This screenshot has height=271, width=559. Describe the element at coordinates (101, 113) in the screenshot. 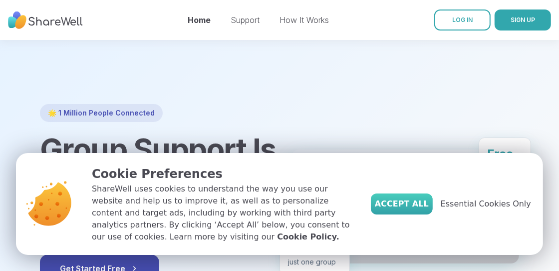

I see `div: 🌟 1 Million People Connected` at that location.